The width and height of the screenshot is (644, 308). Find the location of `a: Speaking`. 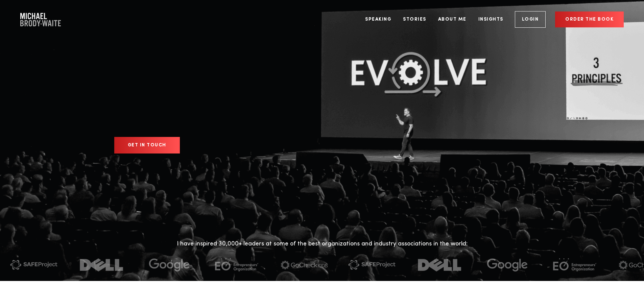

a: Speaking is located at coordinates (378, 19).